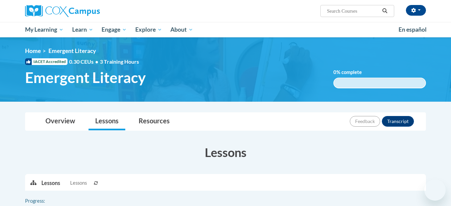 This screenshot has height=206, width=451. I want to click on span: 3 Training Hours, so click(119, 61).